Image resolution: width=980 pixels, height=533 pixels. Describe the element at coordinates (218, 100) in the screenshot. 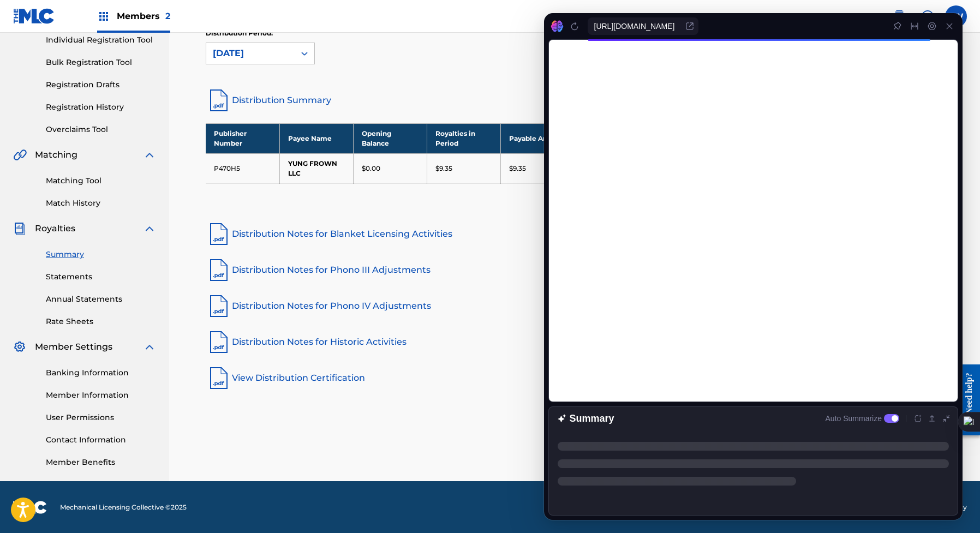

I see `img: distribution-summary-pdf` at that location.